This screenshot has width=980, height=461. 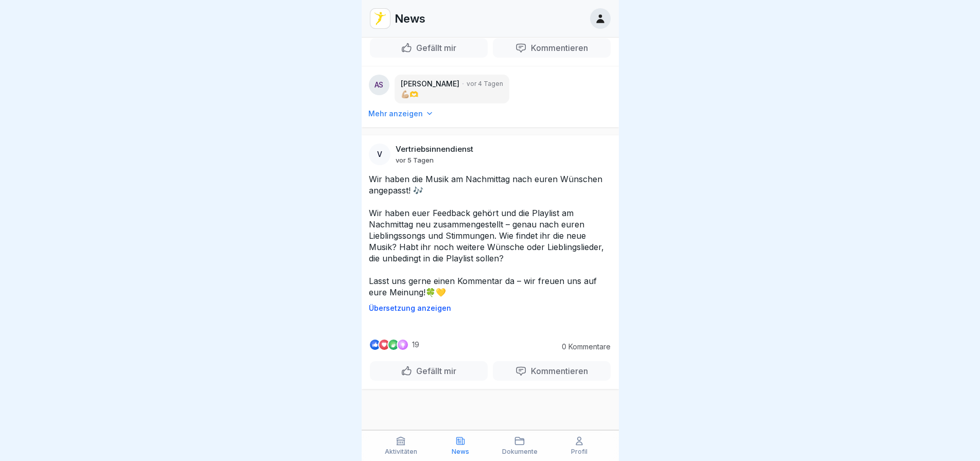 What do you see at coordinates (379, 85) in the screenshot?
I see `div: AS` at bounding box center [379, 85].